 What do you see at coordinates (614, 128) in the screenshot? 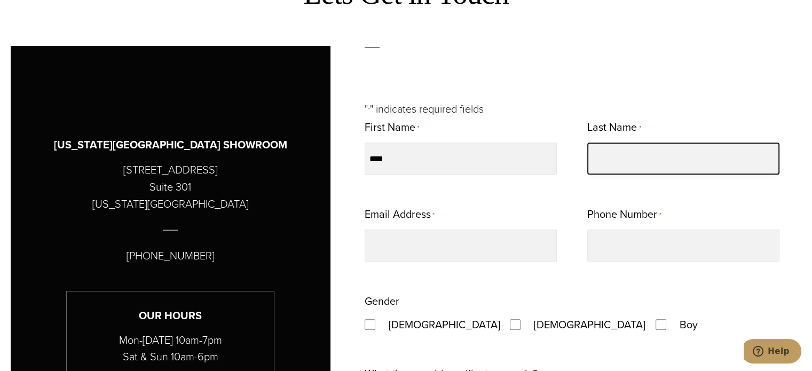
I see `label: Last Name` at bounding box center [614, 128].